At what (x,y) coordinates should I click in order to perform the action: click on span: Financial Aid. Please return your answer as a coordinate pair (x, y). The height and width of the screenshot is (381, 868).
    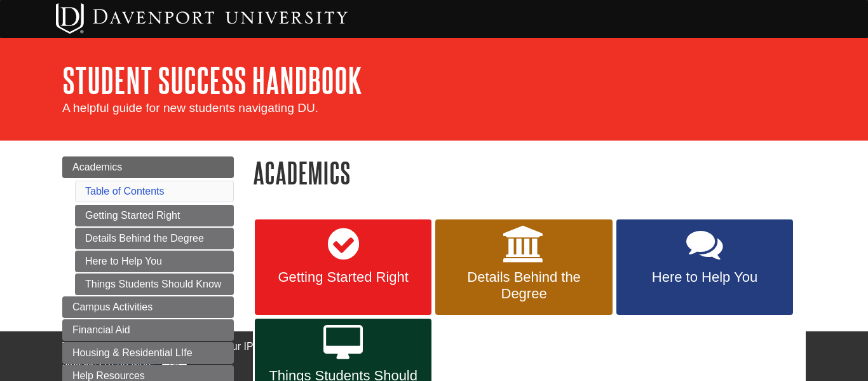
    Looking at the image, I should click on (101, 329).